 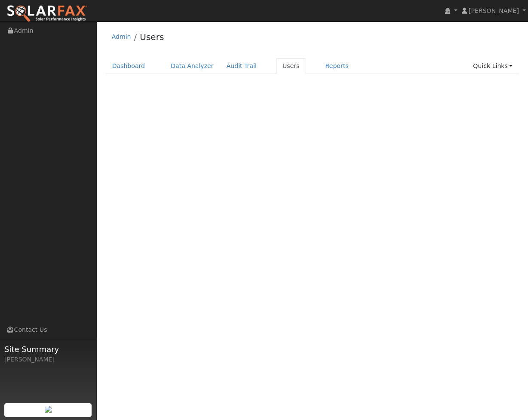 I want to click on img: retrieve, so click(x=49, y=409).